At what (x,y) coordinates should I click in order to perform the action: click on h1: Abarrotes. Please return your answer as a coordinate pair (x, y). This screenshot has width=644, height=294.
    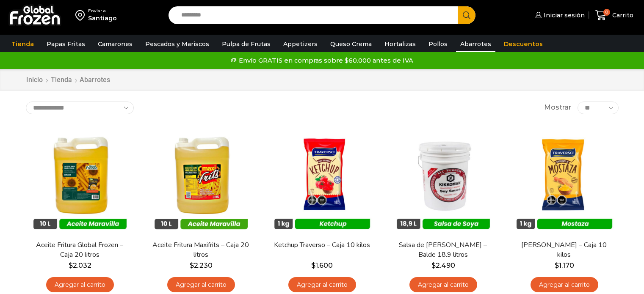
    Looking at the image, I should click on (95, 80).